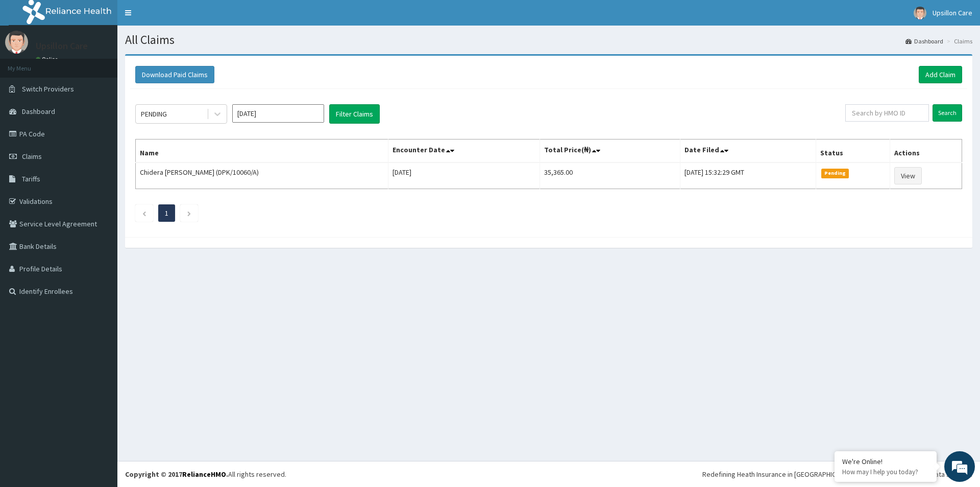  I want to click on th: Encounter Date, so click(464, 151).